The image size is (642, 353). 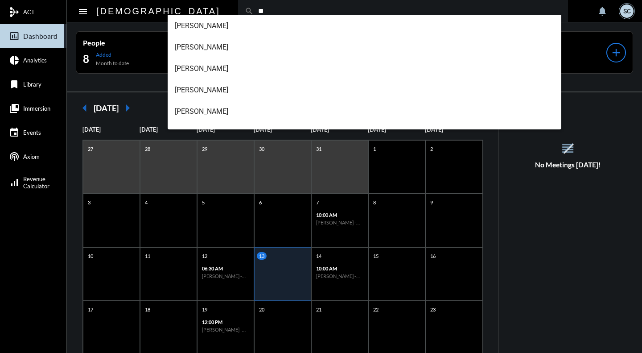 I want to click on span: Dashboard, so click(x=40, y=36).